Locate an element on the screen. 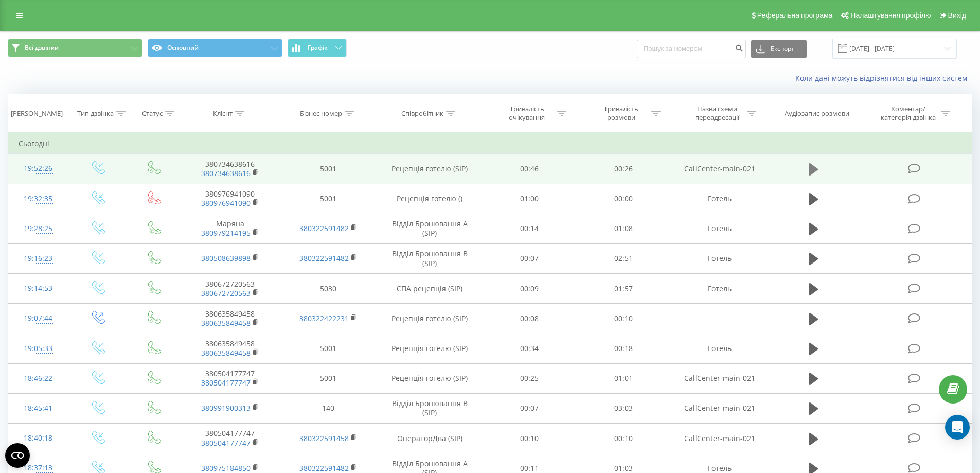 The height and width of the screenshot is (473, 980). div: Статус is located at coordinates (152, 113).